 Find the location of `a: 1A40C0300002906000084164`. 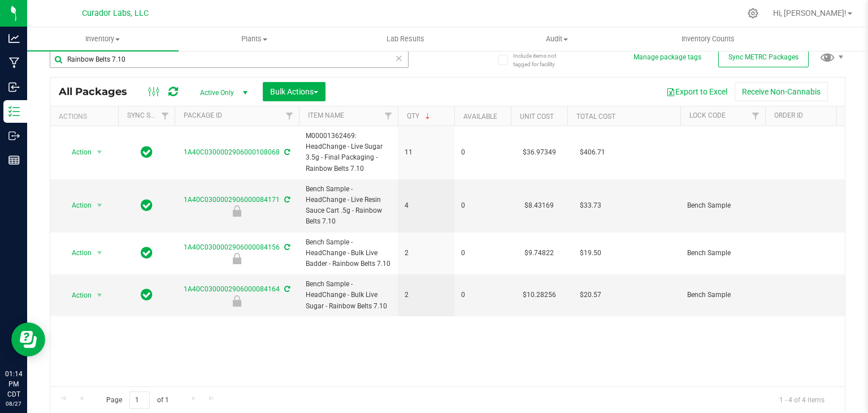

a: 1A40C0300002906000084164 is located at coordinates (232, 289).